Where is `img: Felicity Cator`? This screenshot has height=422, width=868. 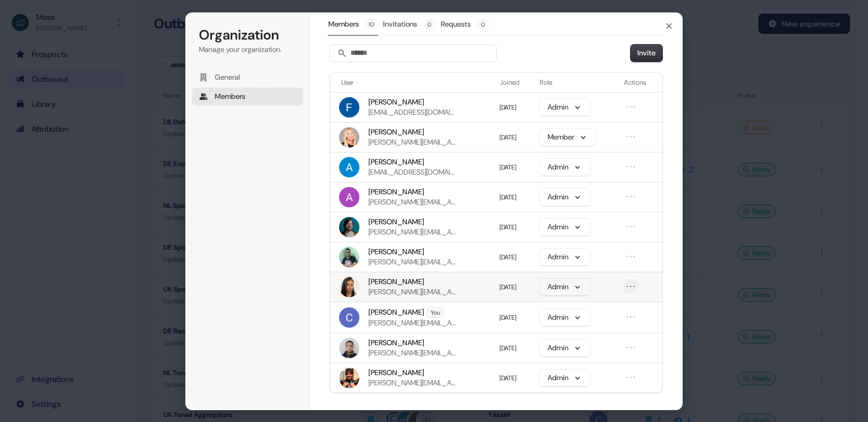
img: Felicity Cator is located at coordinates (350, 108).